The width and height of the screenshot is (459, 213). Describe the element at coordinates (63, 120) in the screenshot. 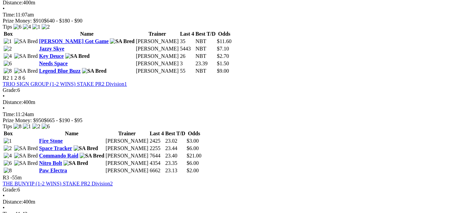

I see `span: $665 - $190 - $95` at that location.